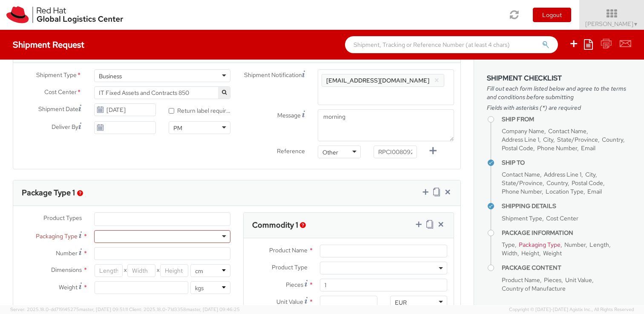 The image size is (644, 314). Describe the element at coordinates (534, 289) in the screenshot. I see `span: Country of Manufacture` at that location.